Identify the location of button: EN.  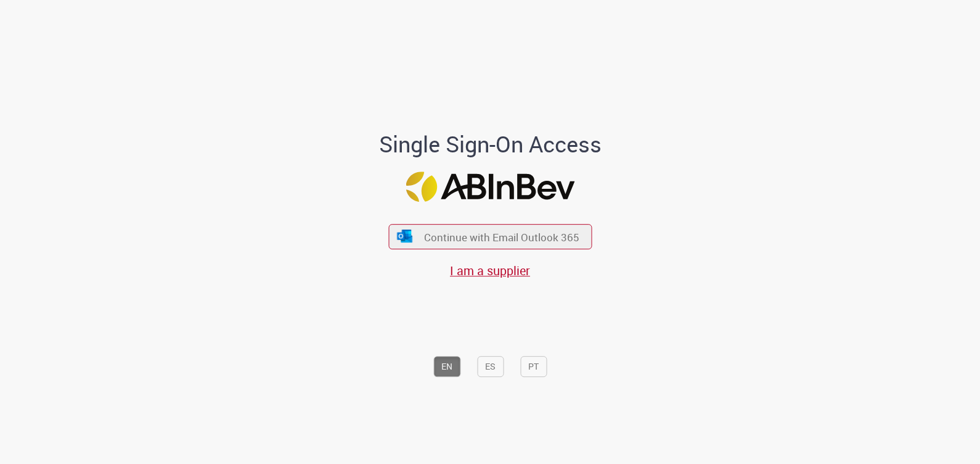
(447, 366).